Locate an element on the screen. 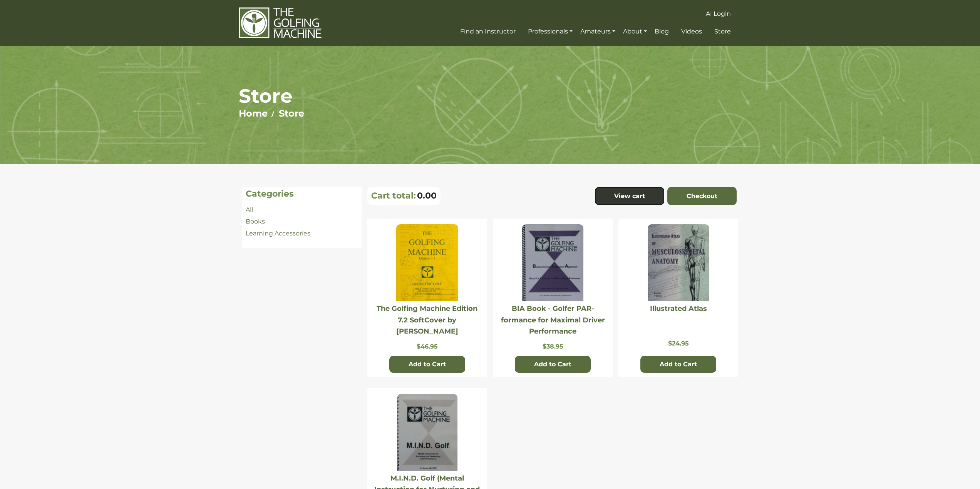  h4: Categories is located at coordinates (301, 194).